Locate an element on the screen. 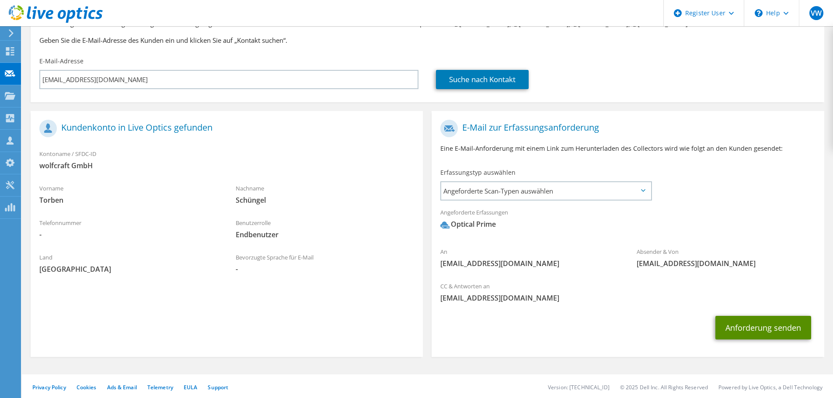 The width and height of the screenshot is (833, 398). label: E-Mail-Adresse is located at coordinates (61, 61).